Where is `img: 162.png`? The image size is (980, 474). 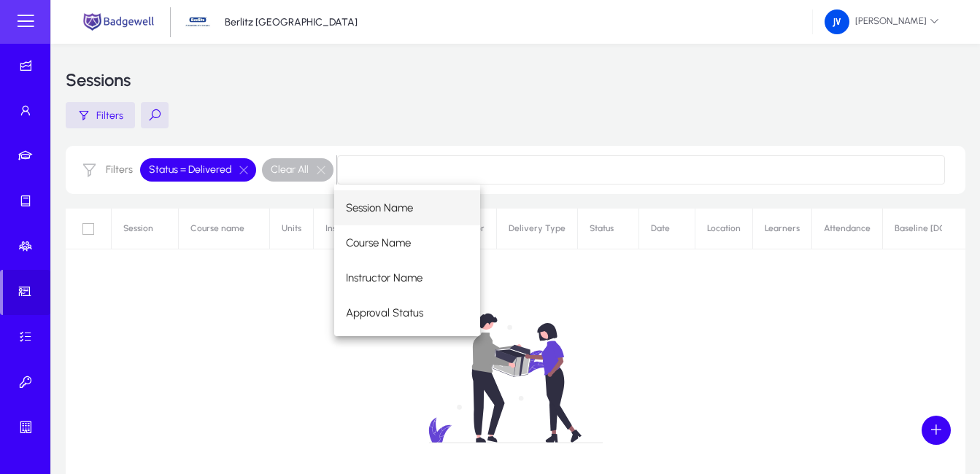 img: 162.png is located at coordinates (837, 22).